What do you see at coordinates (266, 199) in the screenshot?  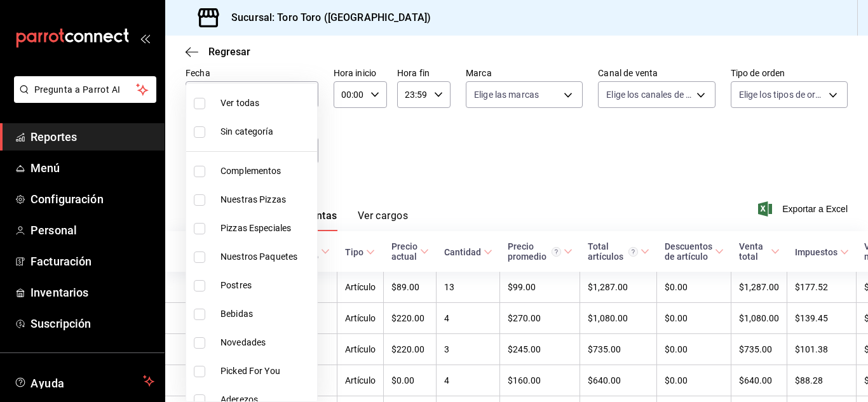 I see `span: Nuestras Pizzas` at bounding box center [266, 199].